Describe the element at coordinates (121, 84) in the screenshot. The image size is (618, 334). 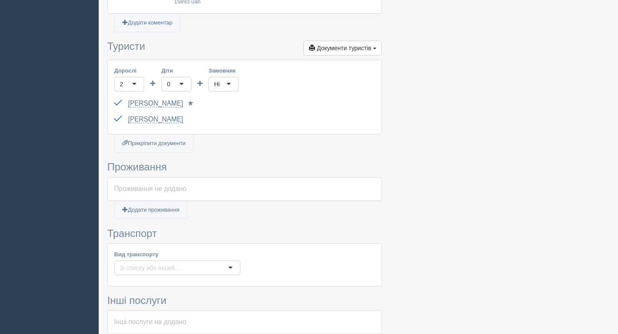
I see `div: 2` at that location.